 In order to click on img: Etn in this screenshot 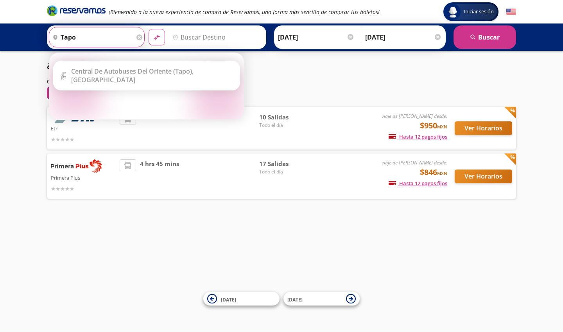, I will do `click(76, 118)`.